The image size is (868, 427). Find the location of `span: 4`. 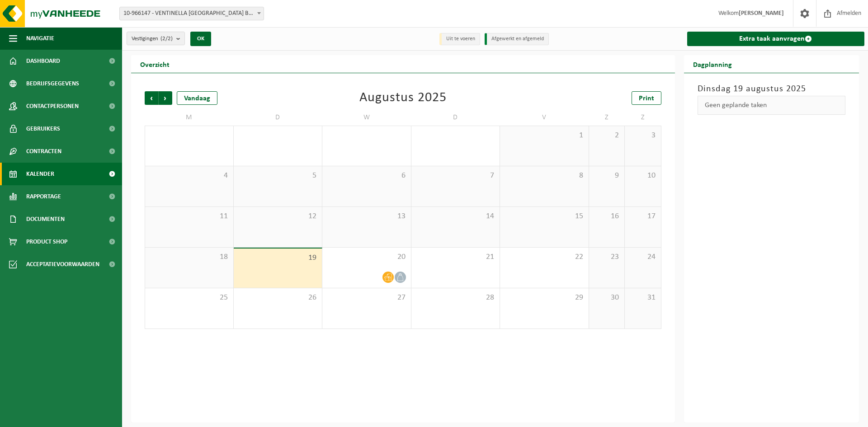

span: 4 is located at coordinates (189, 176).